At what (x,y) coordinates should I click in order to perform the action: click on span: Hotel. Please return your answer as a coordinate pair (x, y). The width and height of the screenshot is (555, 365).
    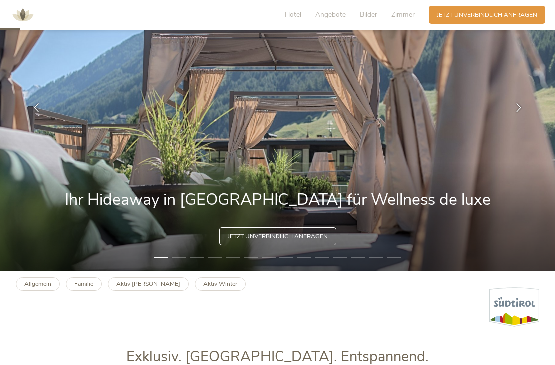
    Looking at the image, I should click on (293, 14).